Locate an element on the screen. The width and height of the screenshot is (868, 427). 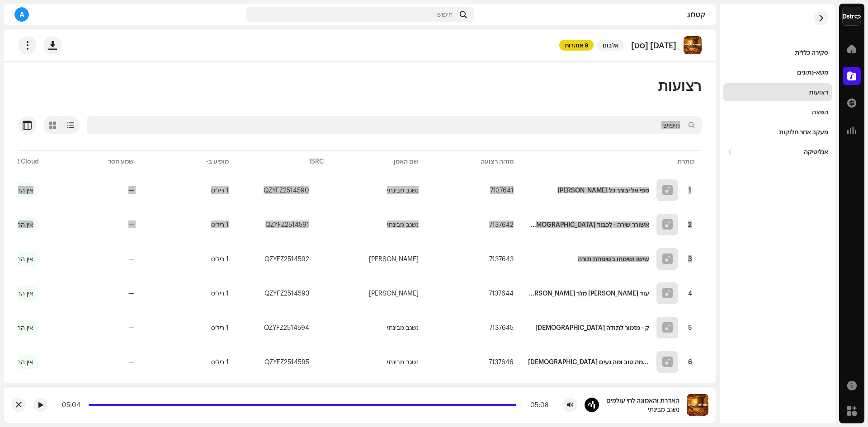
div: עוד אבינו חי - דוד מלך ישראל is located at coordinates (588, 293).